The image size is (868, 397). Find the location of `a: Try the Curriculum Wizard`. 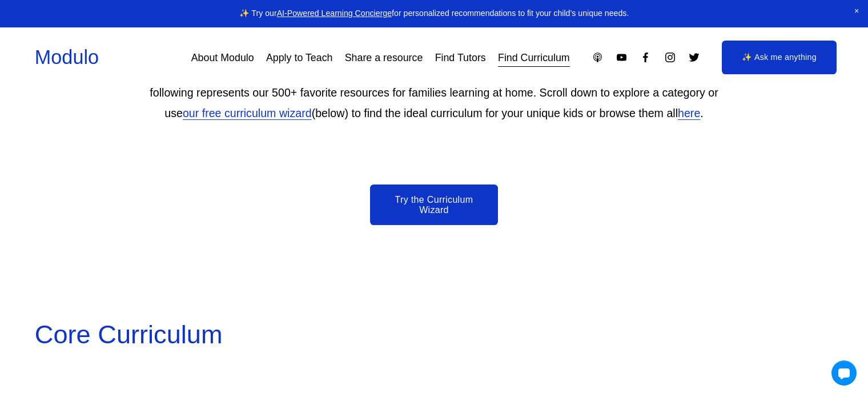

a: Try the Curriculum Wizard is located at coordinates (434, 204).